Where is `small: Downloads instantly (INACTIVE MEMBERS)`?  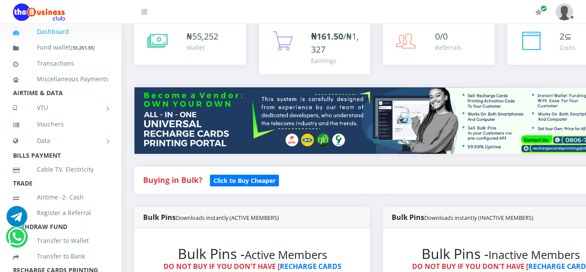
small: Downloads instantly (INACTIVE MEMBERS) is located at coordinates (479, 217).